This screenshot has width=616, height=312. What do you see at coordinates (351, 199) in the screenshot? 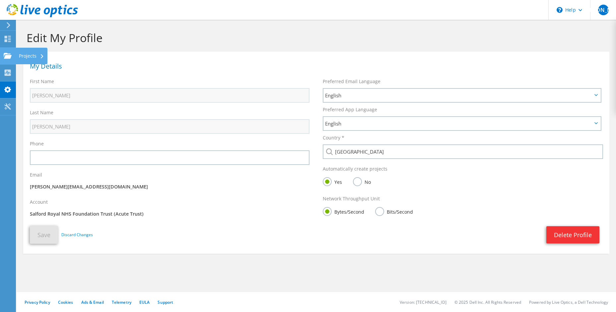
I see `label: Network Throughput Unit` at bounding box center [351, 199].